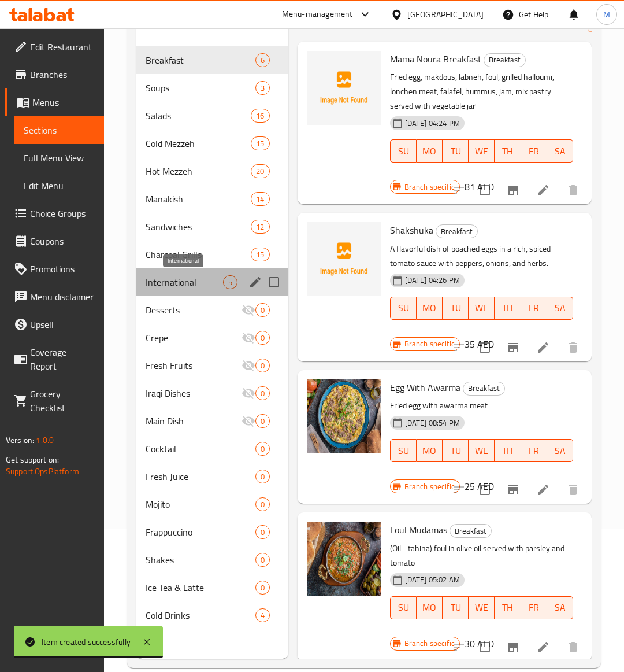 The image size is (624, 672). I want to click on button: WE, so click(481, 451).